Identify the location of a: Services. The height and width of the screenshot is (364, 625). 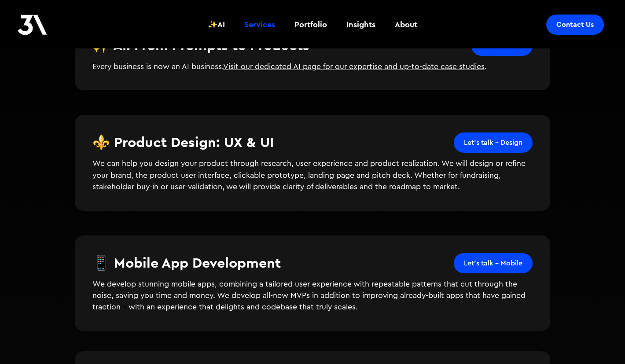
(259, 25).